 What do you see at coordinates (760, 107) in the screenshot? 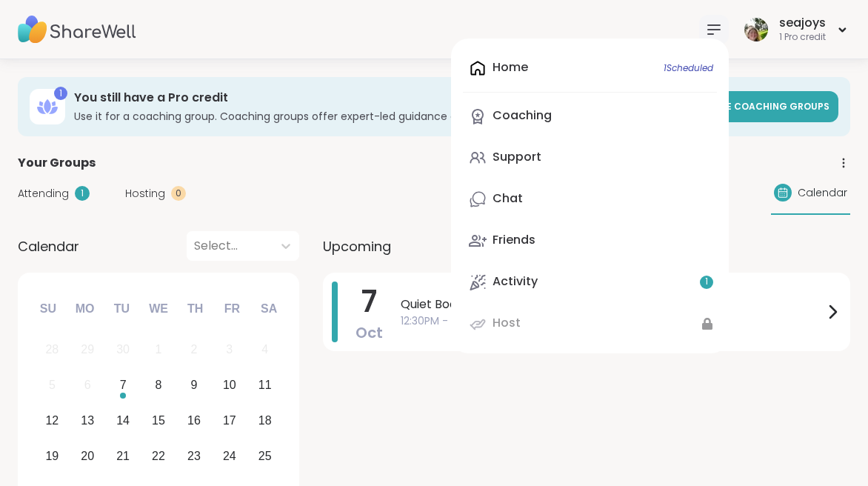
I see `a: Explore Coaching Groups` at bounding box center [760, 107].